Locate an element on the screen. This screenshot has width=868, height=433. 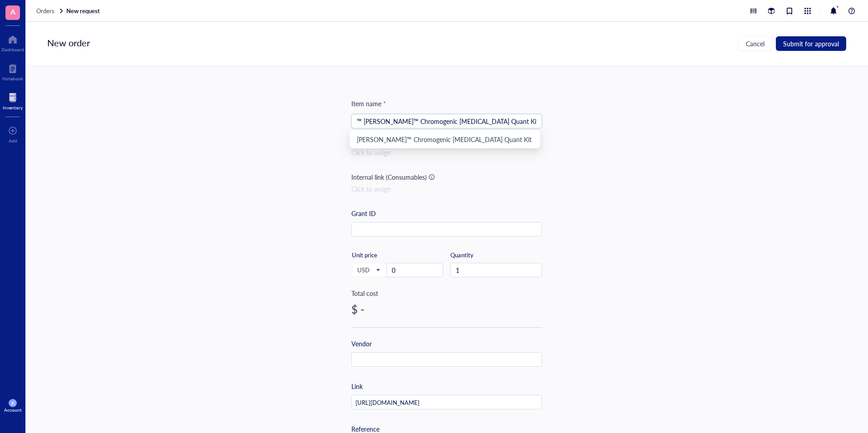
div: Grant ID is located at coordinates (364, 214).